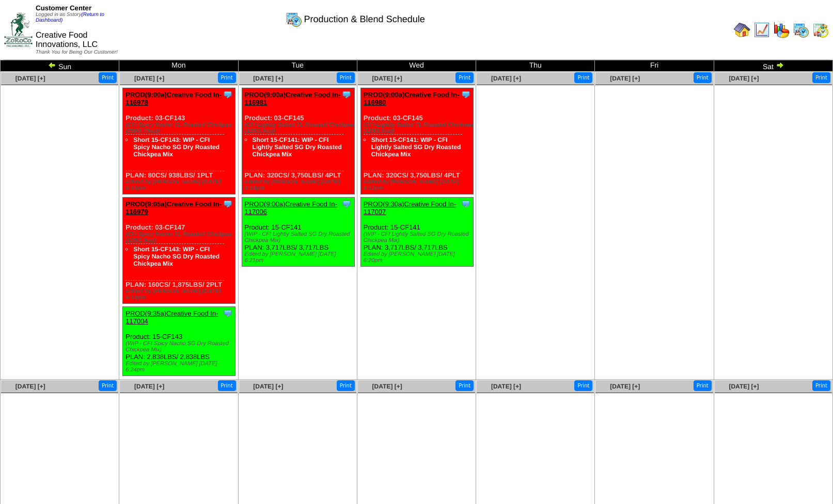 The width and height of the screenshot is (833, 504). What do you see at coordinates (70, 18) in the screenshot?
I see `span: Logged in as Sstory` at bounding box center [70, 18].